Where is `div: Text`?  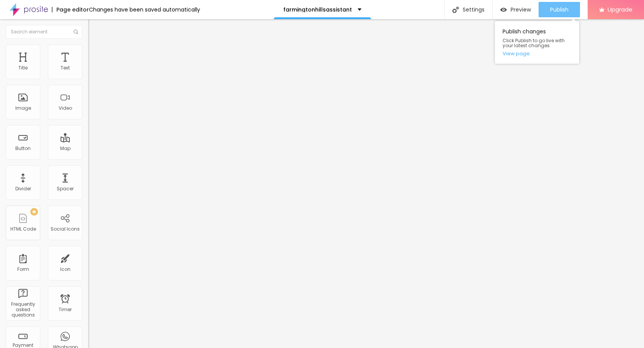
div: Text is located at coordinates (65, 68).